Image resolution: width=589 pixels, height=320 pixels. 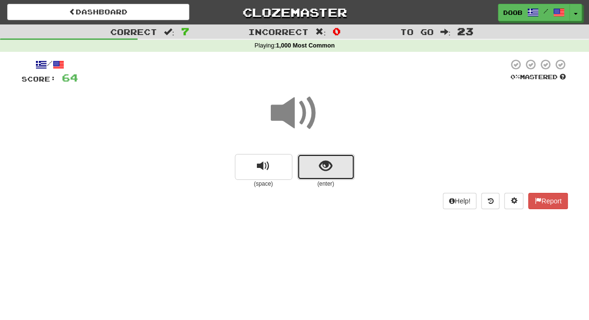 I want to click on span: To go, so click(x=416, y=32).